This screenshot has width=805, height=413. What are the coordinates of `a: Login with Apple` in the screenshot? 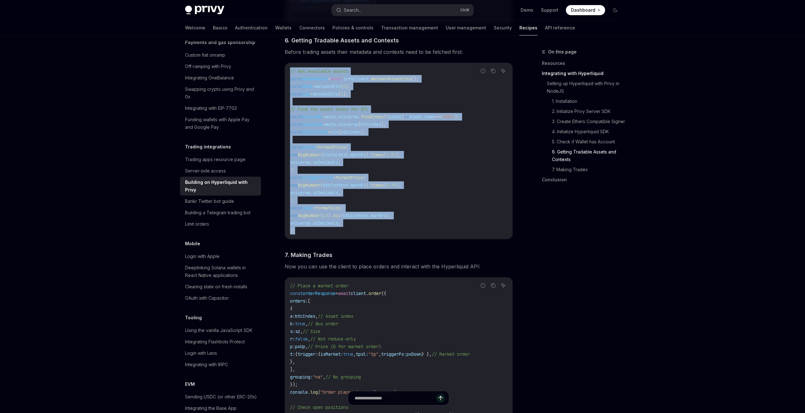 It's located at (220, 256).